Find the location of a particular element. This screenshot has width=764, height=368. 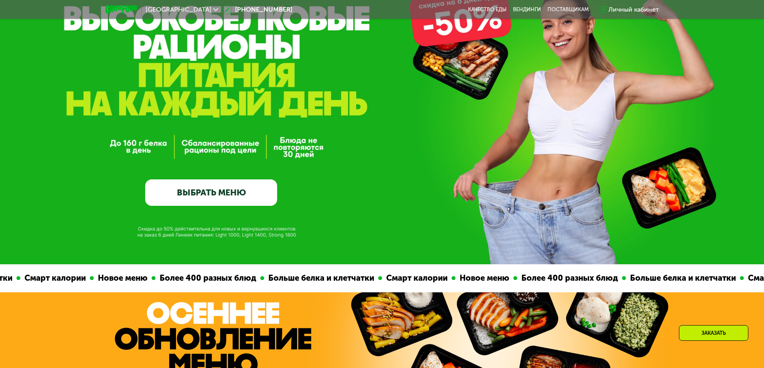

div: Личный кабинет is located at coordinates (633, 10).